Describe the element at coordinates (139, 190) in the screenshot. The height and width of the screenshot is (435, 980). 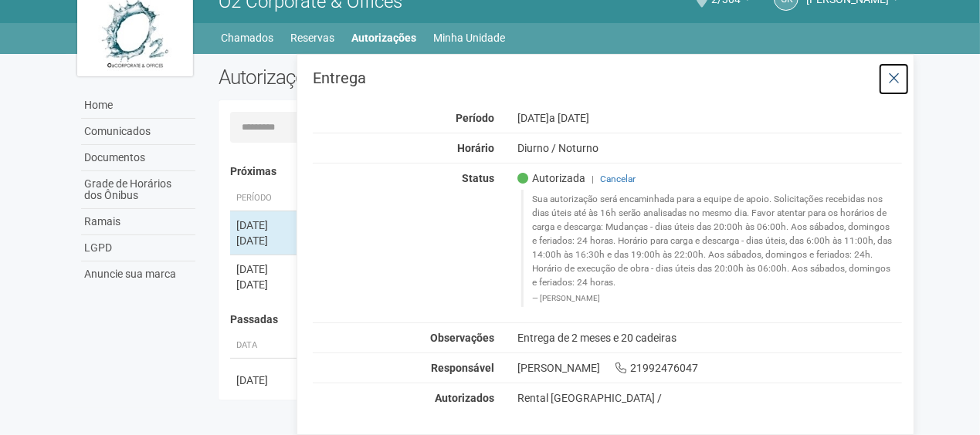
I see `a: Grade de Horários dos Ônibus` at that location.